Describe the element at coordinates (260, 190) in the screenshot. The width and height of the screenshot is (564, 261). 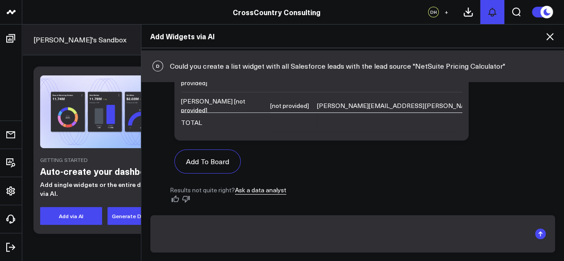
I see `a: Ask a data analyst` at that location.